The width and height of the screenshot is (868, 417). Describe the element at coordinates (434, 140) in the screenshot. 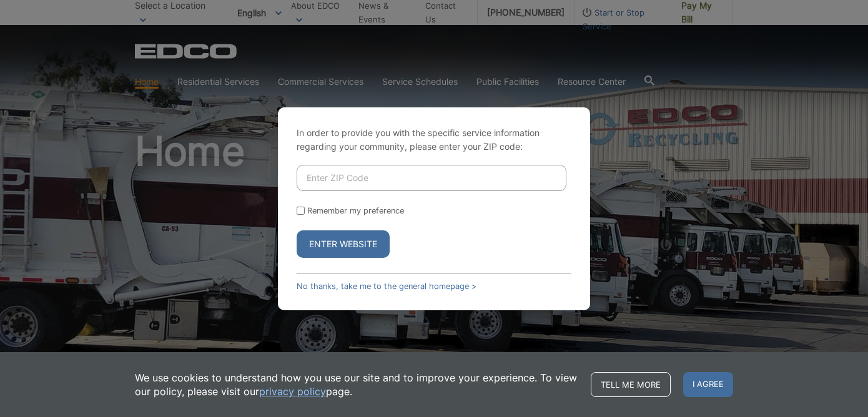

I see `p: In order to provide you with the specific service information regarding your community, please en...` at that location.